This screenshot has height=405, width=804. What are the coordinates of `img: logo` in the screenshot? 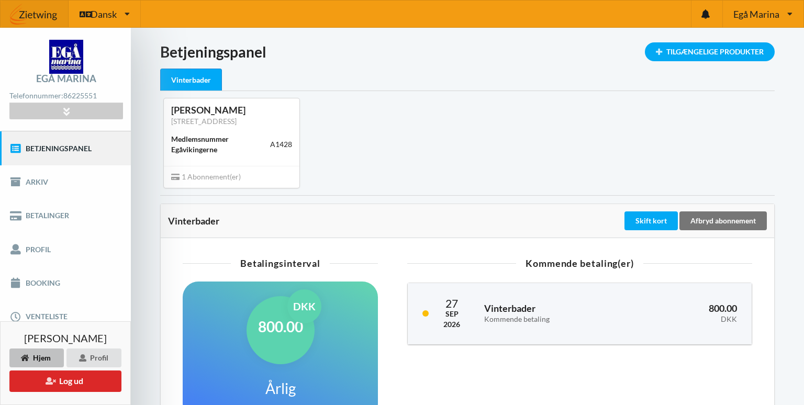 It's located at (66, 57).